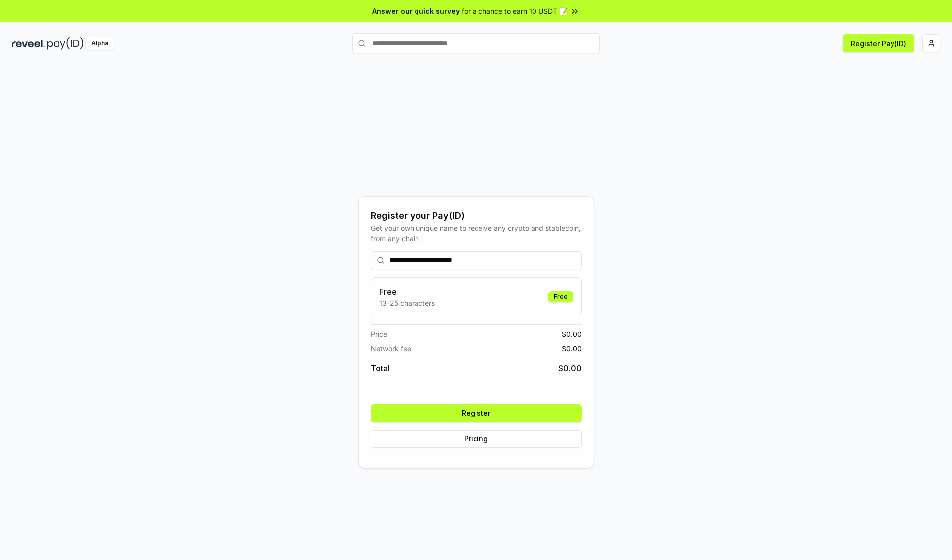  What do you see at coordinates (379, 334) in the screenshot?
I see `span: Price` at bounding box center [379, 334].